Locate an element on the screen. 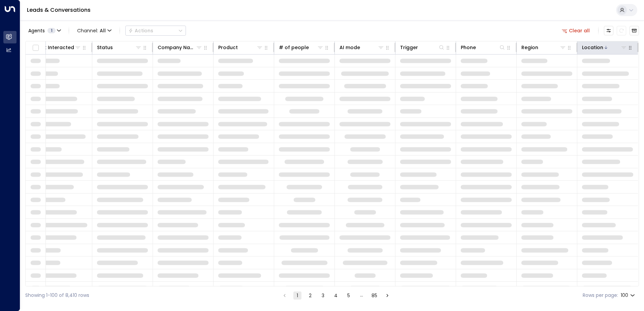 The image size is (644, 311). button: Clear all is located at coordinates (576, 30).